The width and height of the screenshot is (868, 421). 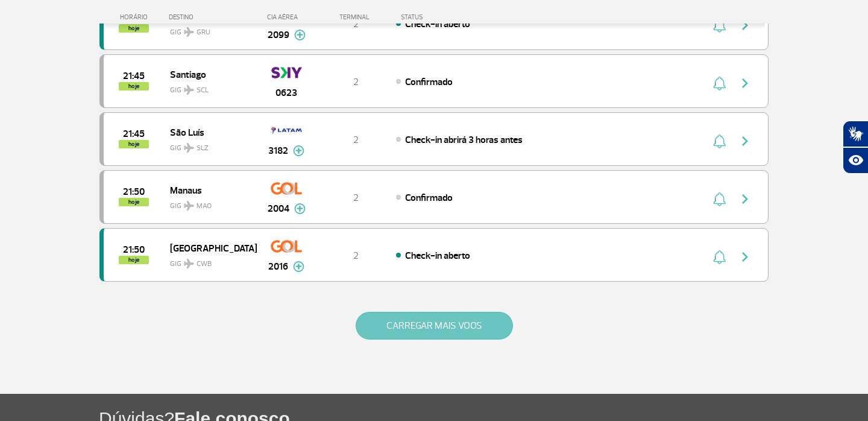 I want to click on span: Manaus, so click(x=208, y=190).